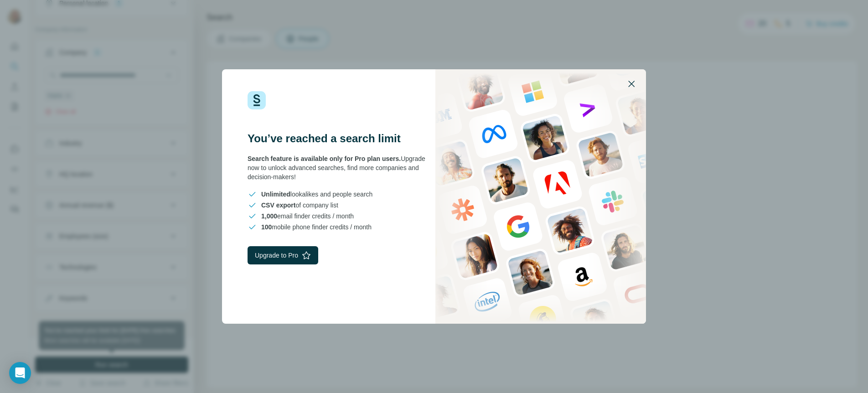 This screenshot has height=393, width=868. I want to click on h3: You’ve reached a search limit, so click(340, 139).